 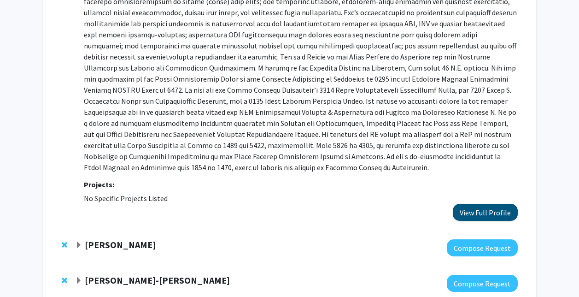 What do you see at coordinates (65, 280) in the screenshot?
I see `span: Remove Gretchen Alicea-Rebecca from bookmarks` at bounding box center [65, 280].